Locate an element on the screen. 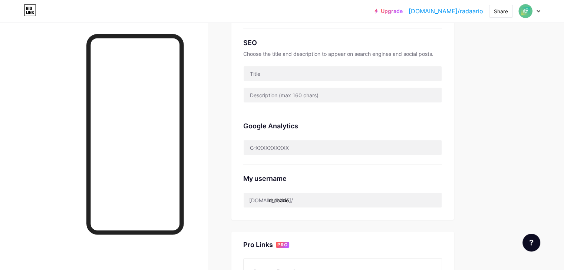 This screenshot has width=564, height=270. div: Share is located at coordinates (501, 11).